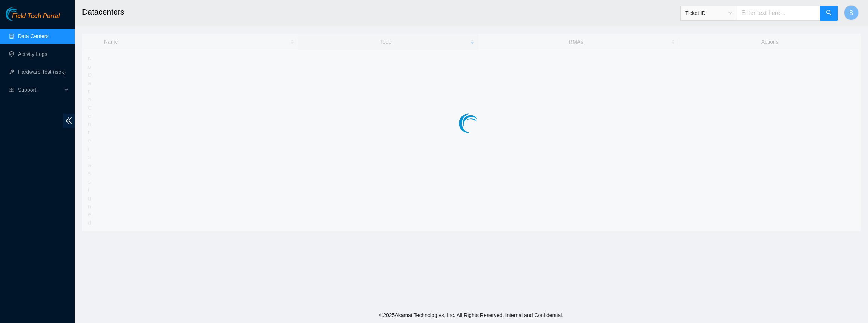 Image resolution: width=868 pixels, height=323 pixels. What do you see at coordinates (851, 13) in the screenshot?
I see `button: S` at bounding box center [851, 13].